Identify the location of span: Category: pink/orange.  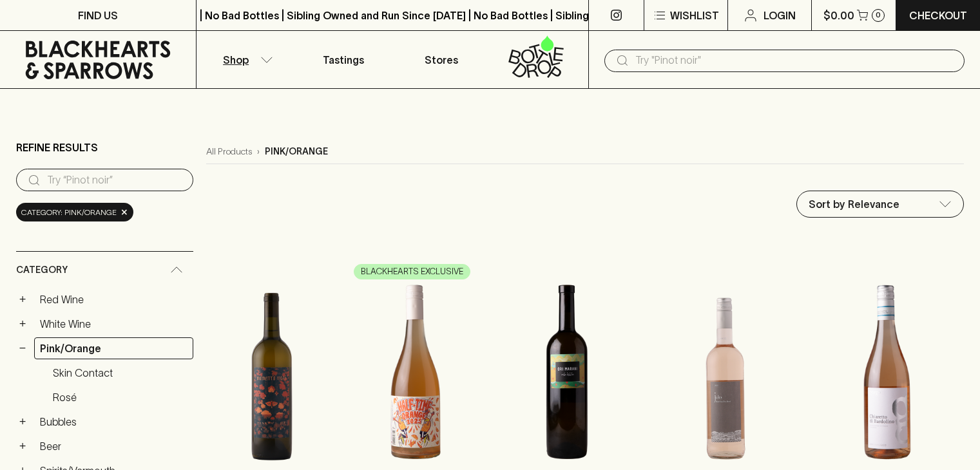
(69, 213).